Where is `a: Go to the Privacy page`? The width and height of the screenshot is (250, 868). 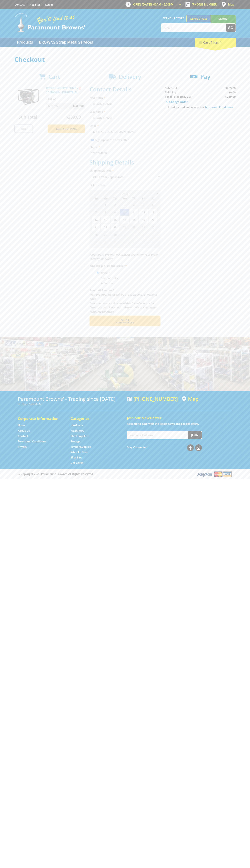
a: Go to the Privacy page is located at coordinates (23, 446).